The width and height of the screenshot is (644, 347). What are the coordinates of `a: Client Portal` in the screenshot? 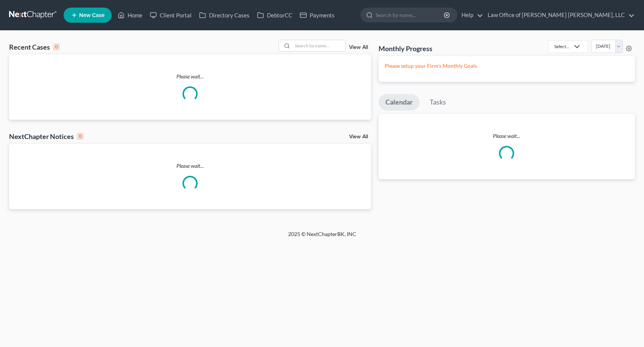 It's located at (171, 15).